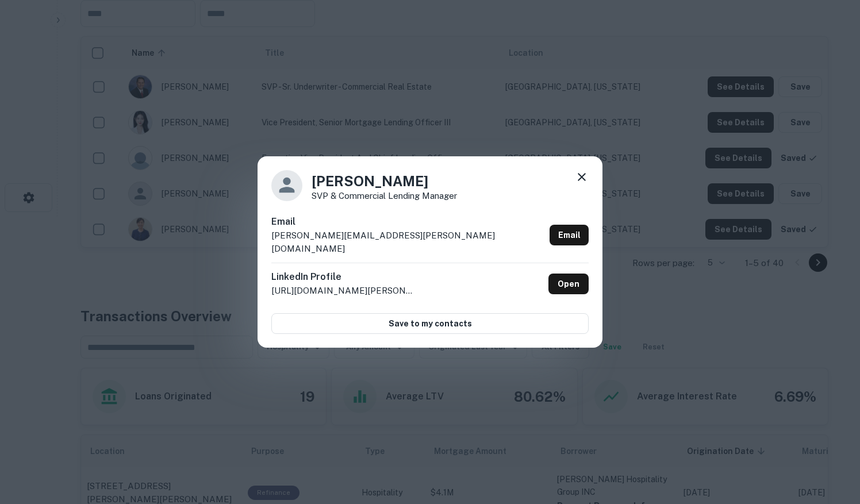  I want to click on p: SVP & Commercial Lending Manager, so click(384, 196).